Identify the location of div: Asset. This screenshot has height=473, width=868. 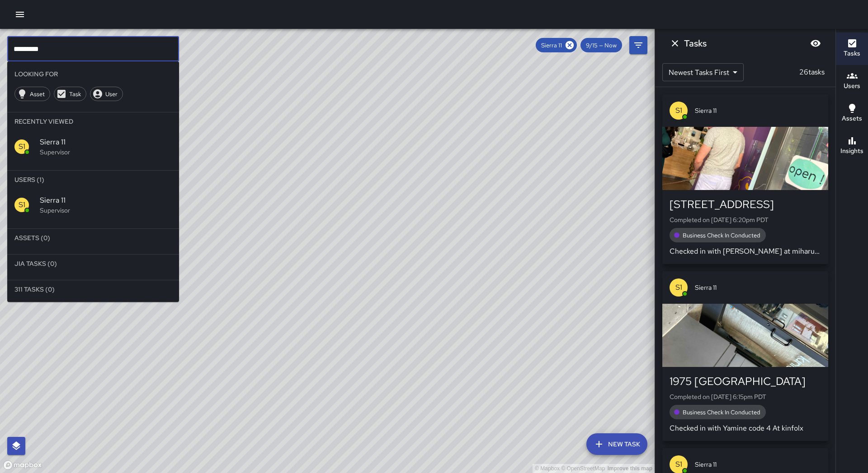
(32, 94).